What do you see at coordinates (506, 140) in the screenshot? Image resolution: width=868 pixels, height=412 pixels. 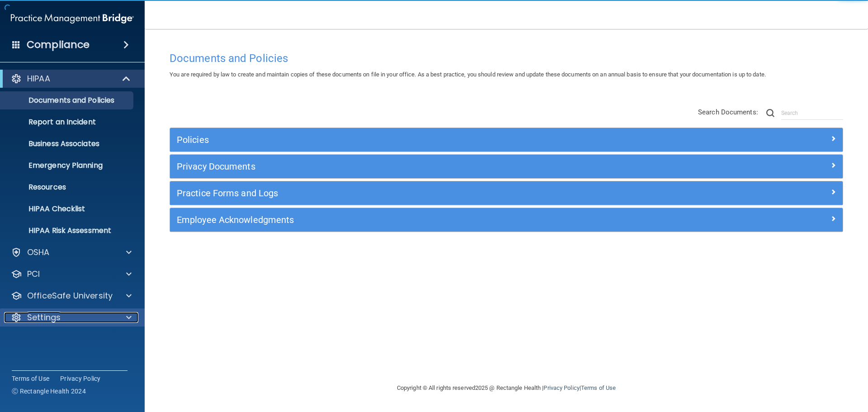 I see `a: Policies` at bounding box center [506, 140].